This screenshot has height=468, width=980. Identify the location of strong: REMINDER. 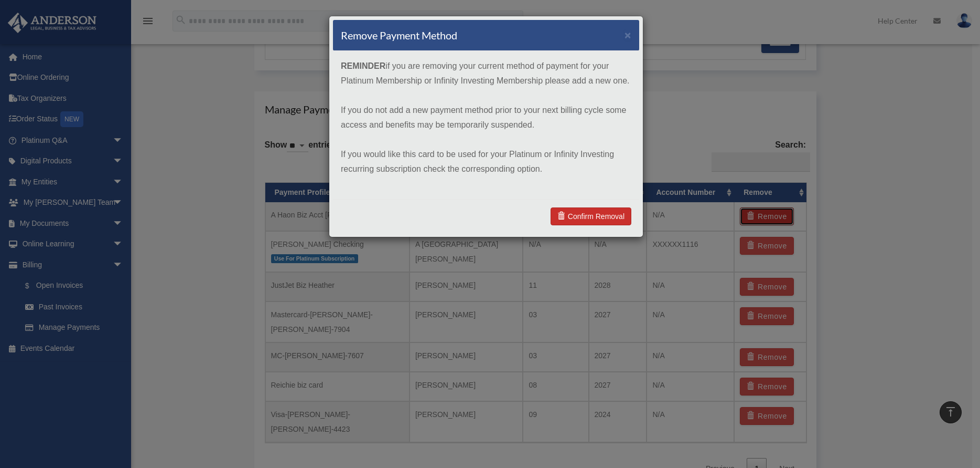
(363, 66).